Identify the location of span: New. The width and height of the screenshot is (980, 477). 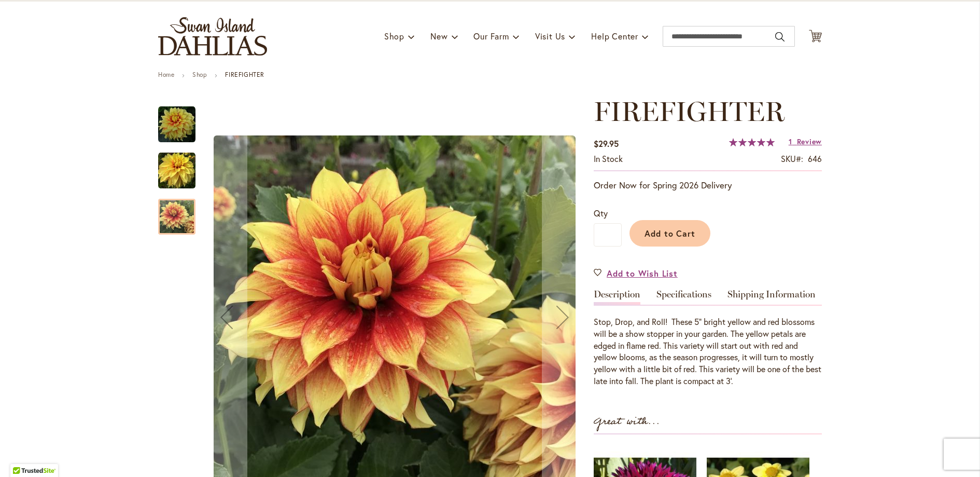
(438, 36).